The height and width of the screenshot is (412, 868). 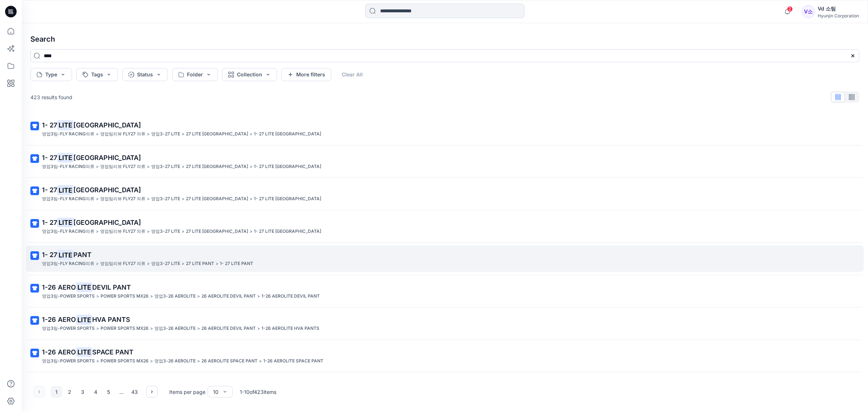 What do you see at coordinates (82, 254) in the screenshot?
I see `span: PANT` at bounding box center [82, 254].